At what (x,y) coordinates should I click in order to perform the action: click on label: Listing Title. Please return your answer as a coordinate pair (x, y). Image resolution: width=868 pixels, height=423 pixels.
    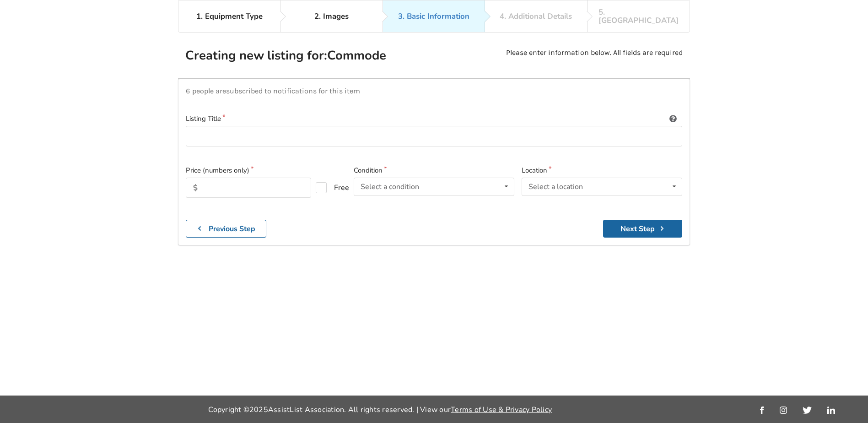
    Looking at the image, I should click on (434, 119).